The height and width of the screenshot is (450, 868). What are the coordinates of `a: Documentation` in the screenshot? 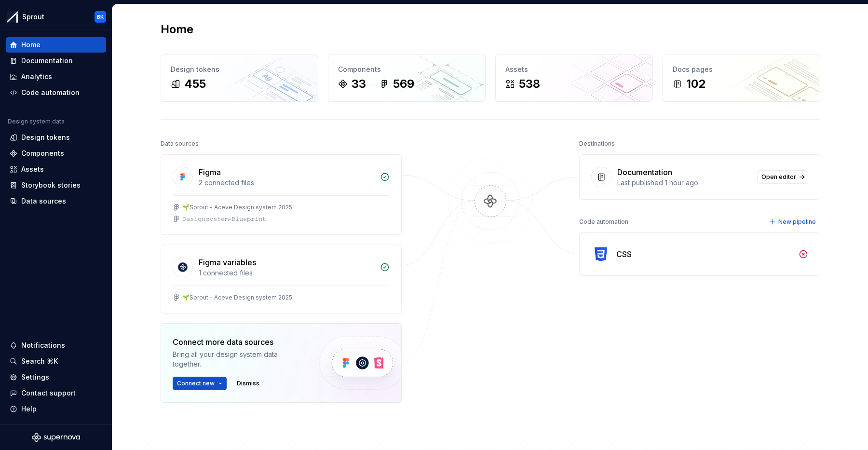 It's located at (56, 61).